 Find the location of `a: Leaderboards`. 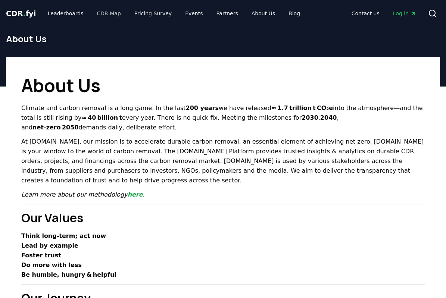

a: Leaderboards is located at coordinates (66, 13).